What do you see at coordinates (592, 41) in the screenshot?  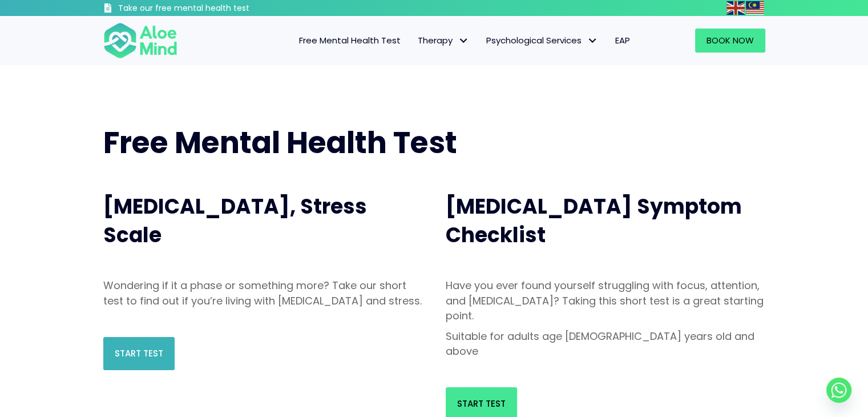 I see `span: Psychological Services: submenu` at bounding box center [592, 41].